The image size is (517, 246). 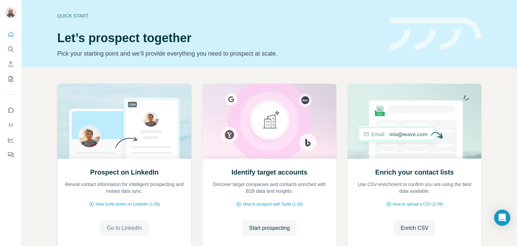 What do you see at coordinates (124, 228) in the screenshot?
I see `button: Go to LinkedIn` at bounding box center [124, 228].